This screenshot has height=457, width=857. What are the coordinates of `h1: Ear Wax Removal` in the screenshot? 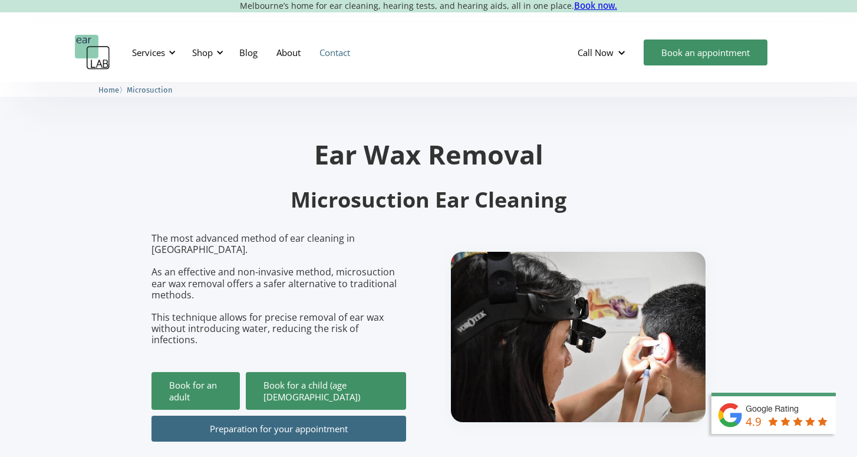 It's located at (428, 154).